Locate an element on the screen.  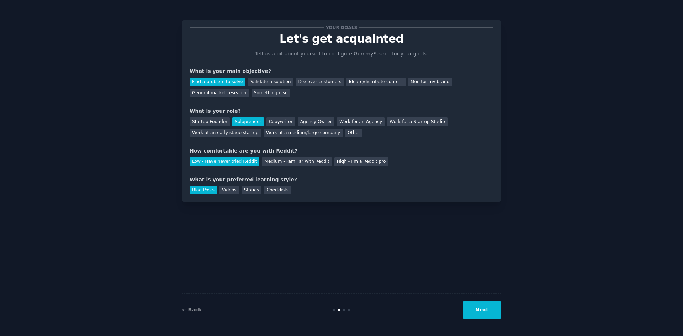
div: Work for a Startup Studio is located at coordinates (417, 122).